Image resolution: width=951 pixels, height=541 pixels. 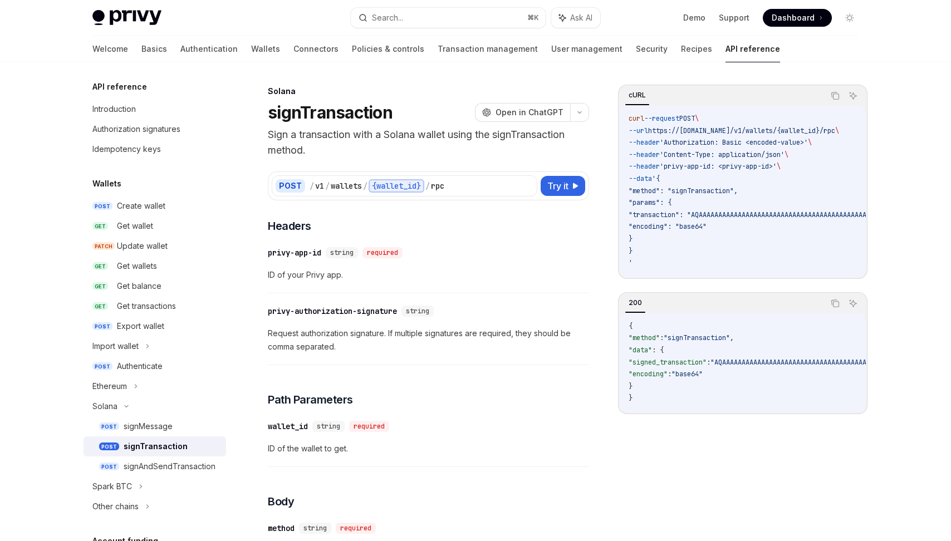 What do you see at coordinates (155, 286) in the screenshot?
I see `a: GETGet balance` at bounding box center [155, 286].